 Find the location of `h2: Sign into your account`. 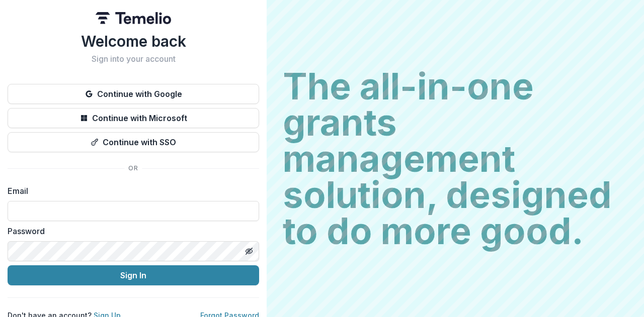

h2: Sign into your account is located at coordinates (133, 59).